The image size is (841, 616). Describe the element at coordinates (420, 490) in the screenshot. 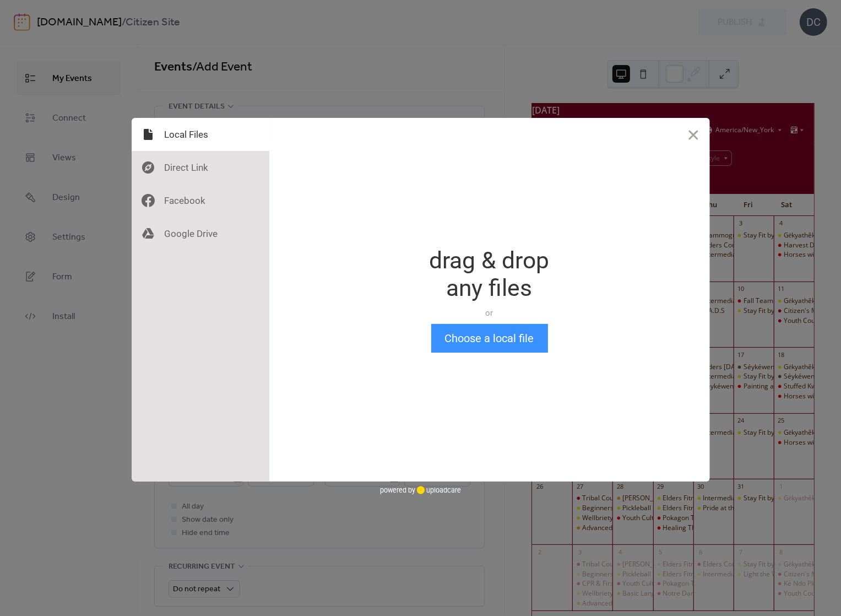

I see `div: powered by` at that location.